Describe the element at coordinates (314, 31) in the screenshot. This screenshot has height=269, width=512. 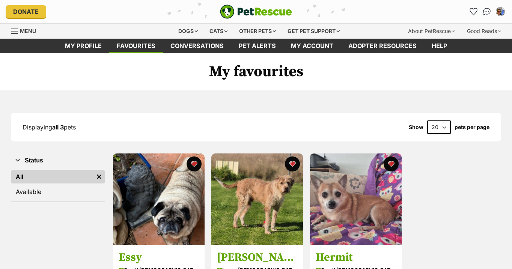
I see `div: Get pet support` at that location.